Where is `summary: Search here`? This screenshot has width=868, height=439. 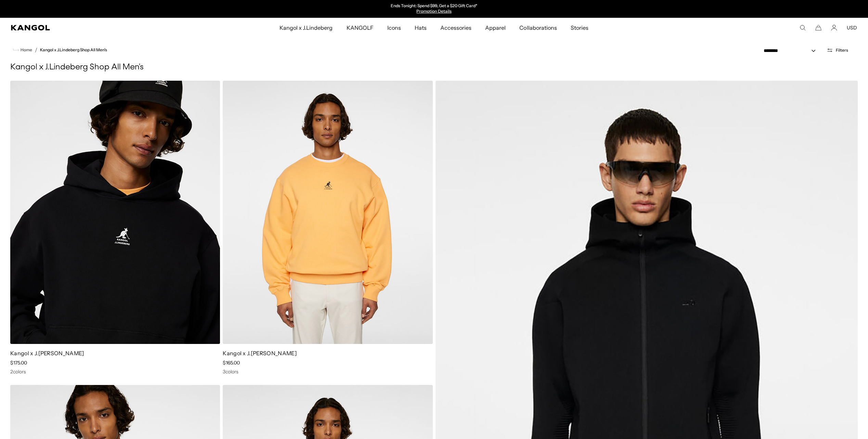 summary: Search here is located at coordinates (803, 27).